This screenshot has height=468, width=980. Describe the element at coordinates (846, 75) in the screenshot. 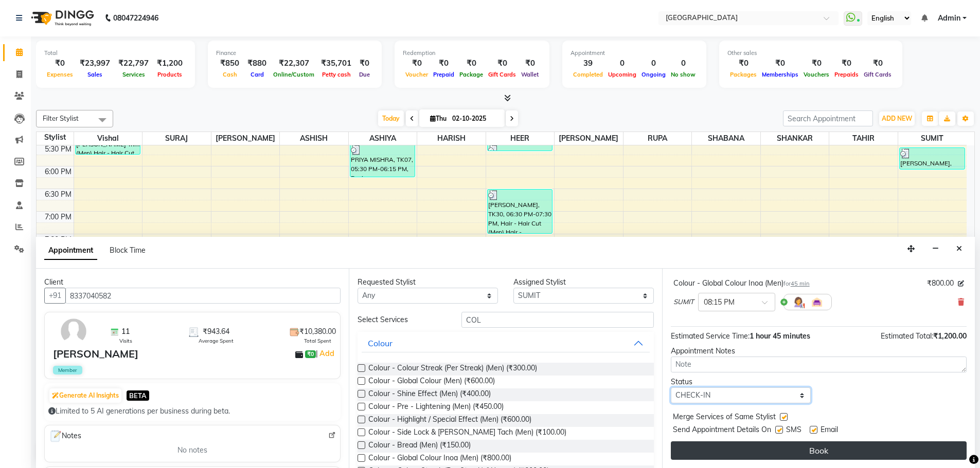

I see `span: Prepaids` at that location.